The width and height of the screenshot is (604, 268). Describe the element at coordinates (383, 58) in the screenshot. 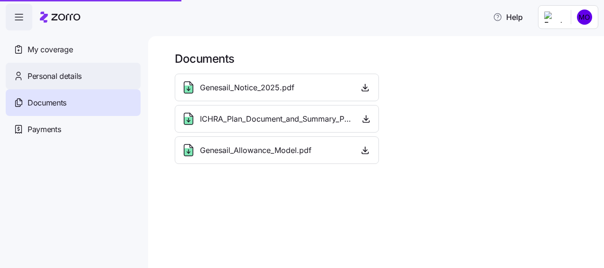

I see `h1: Documents` at that location.